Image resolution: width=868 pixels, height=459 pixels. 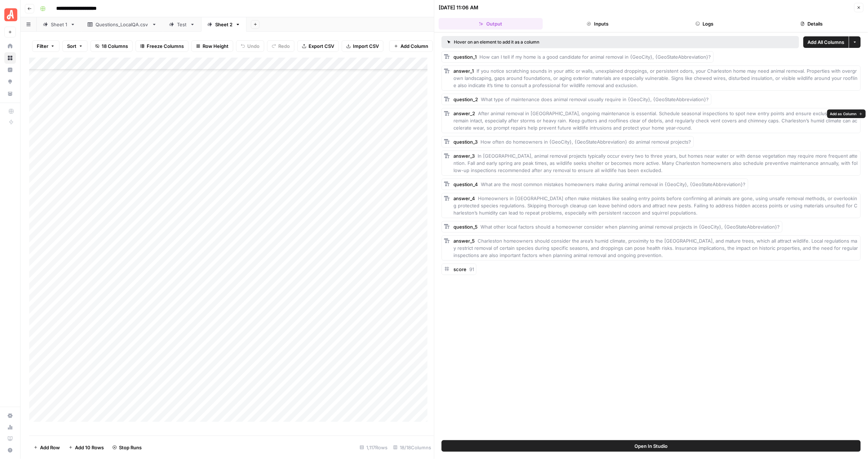 What do you see at coordinates (464, 241) in the screenshot?
I see `span: answer_5` at bounding box center [464, 241].